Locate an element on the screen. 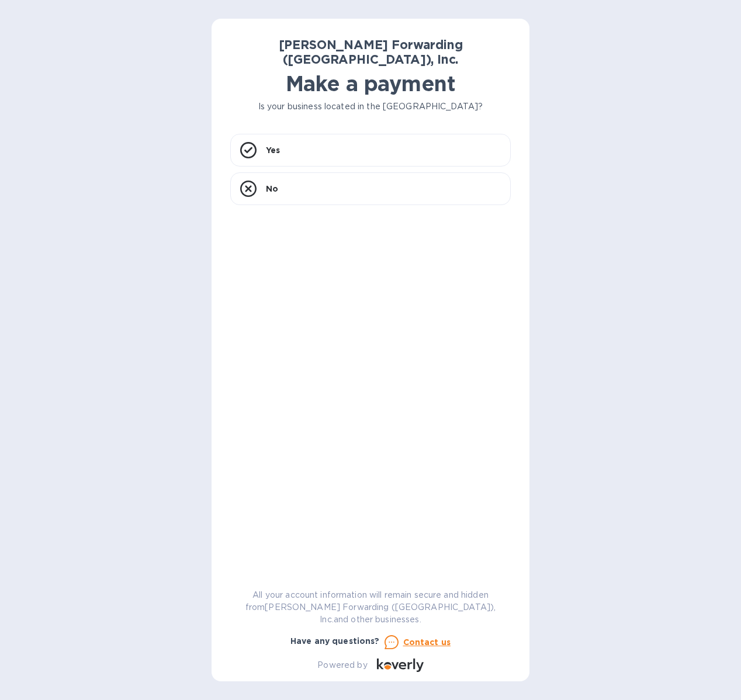 The width and height of the screenshot is (741, 700). b: Have any questions? is located at coordinates (334, 640).